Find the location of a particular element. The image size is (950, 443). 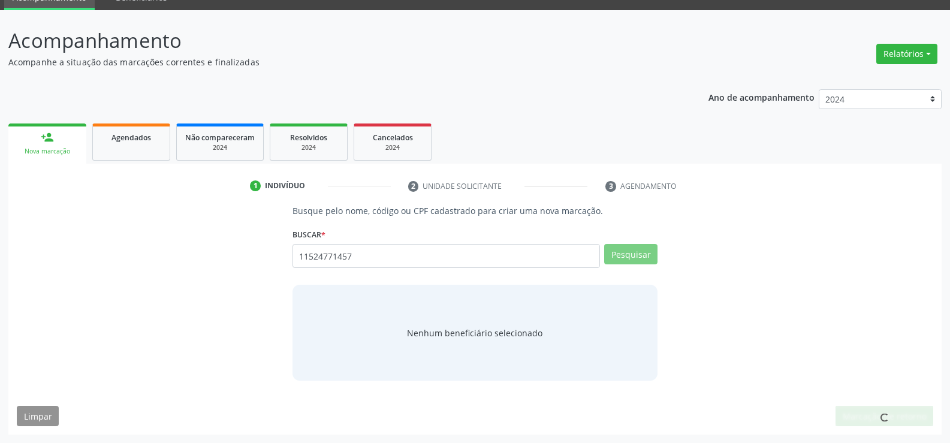

input: Busque por nome, código ou CPF is located at coordinates (446, 256).